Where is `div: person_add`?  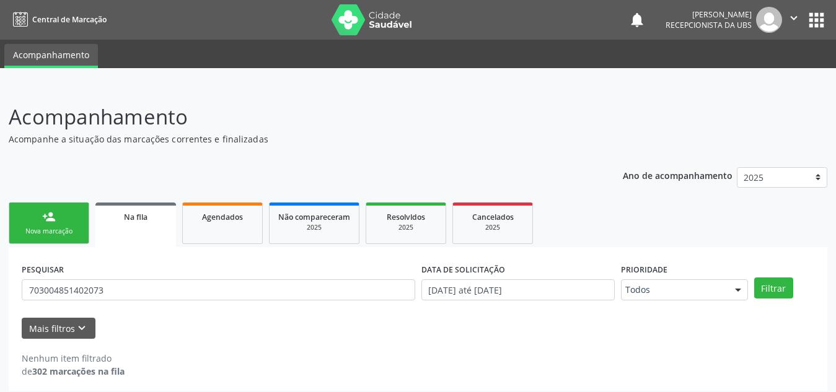 div: person_add is located at coordinates (49, 217).